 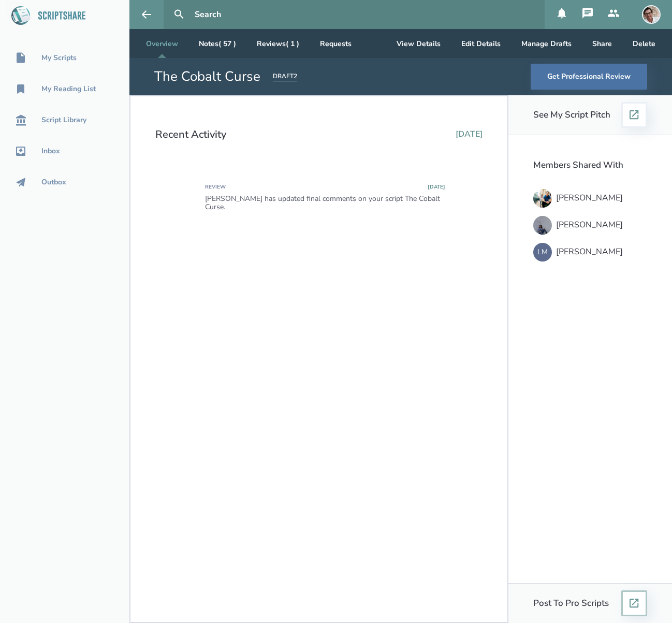 I want to click on a: Requests, so click(x=336, y=43).